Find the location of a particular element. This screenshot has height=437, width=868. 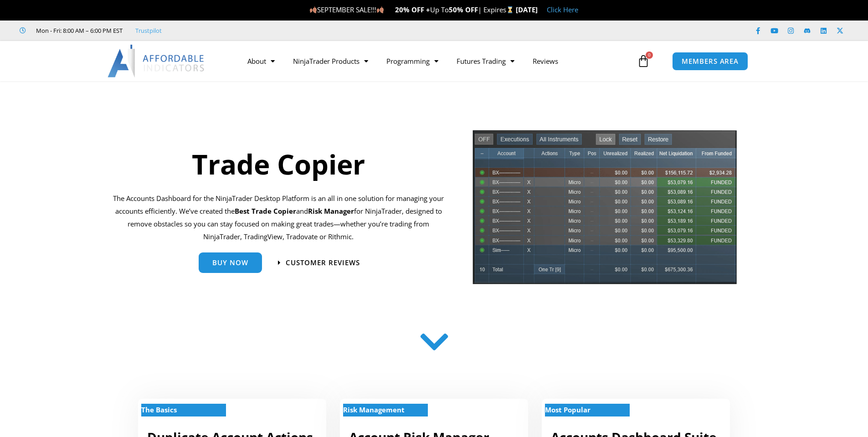

span: 0 is located at coordinates (649, 55).